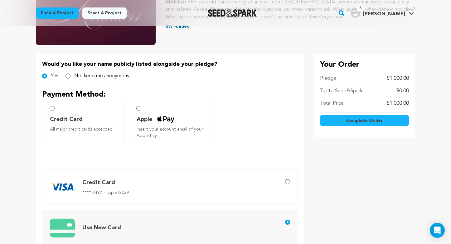 The image size is (451, 244). What do you see at coordinates (84, 129) in the screenshot?
I see `span: All major credit cards accepted.` at bounding box center [84, 129].